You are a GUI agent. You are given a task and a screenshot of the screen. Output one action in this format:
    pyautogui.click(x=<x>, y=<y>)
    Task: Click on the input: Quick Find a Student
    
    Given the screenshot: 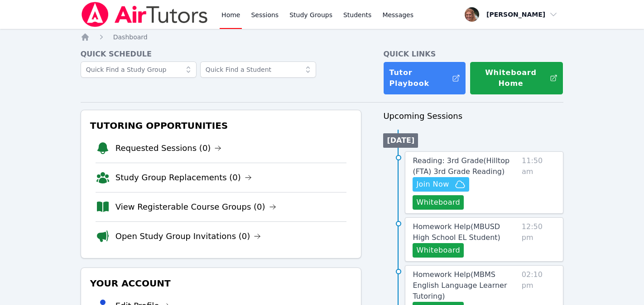 What is the action you would take?
    pyautogui.click(x=258, y=70)
    